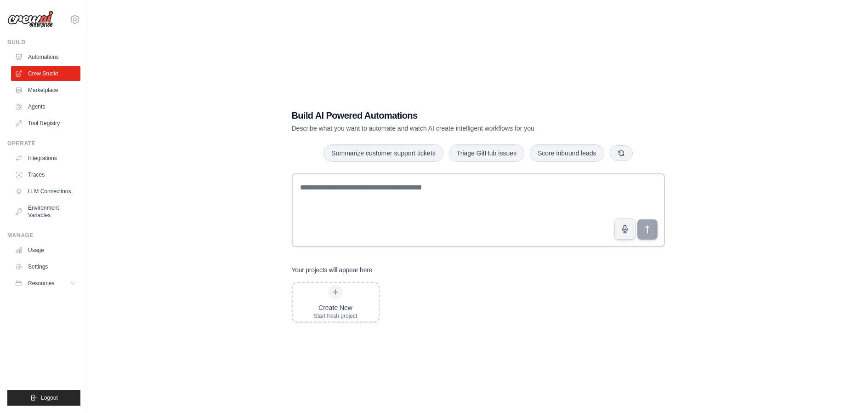  I want to click on button: Triage GitHub issues, so click(486, 153).